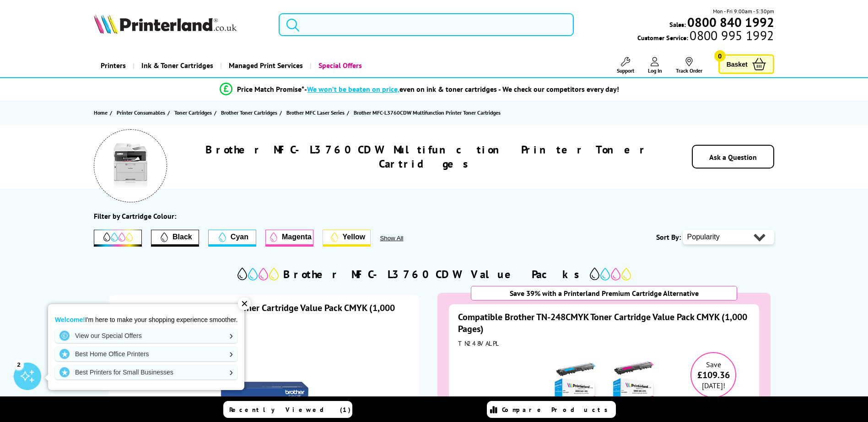 This screenshot has width=868, height=422. I want to click on p: I'm here to make your shopping experience smoother., so click(146, 320).